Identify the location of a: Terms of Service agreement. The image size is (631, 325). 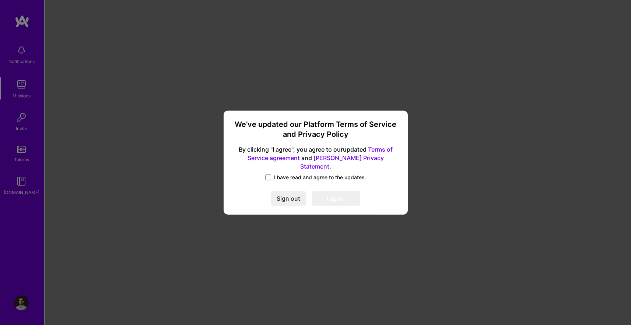
(320, 153).